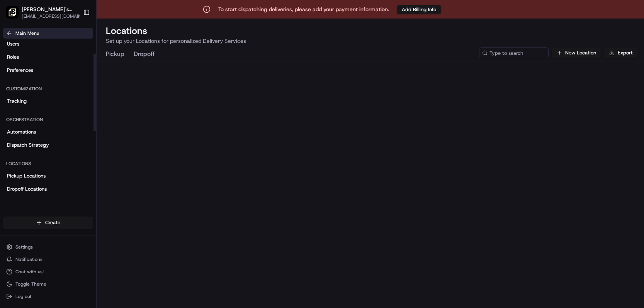 The image size is (644, 308). What do you see at coordinates (48, 223) in the screenshot?
I see `button: Create` at bounding box center [48, 223].